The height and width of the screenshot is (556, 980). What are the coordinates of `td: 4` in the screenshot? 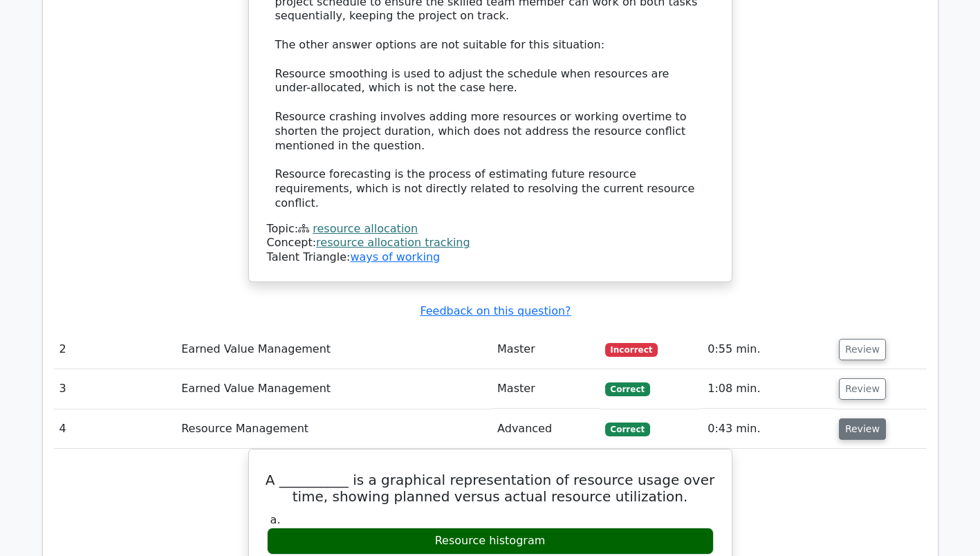 It's located at (115, 429).